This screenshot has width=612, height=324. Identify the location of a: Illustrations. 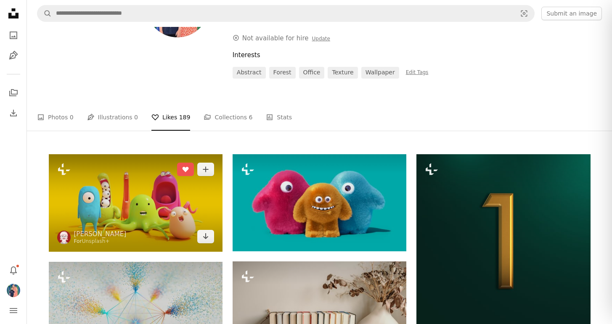
(13, 56).